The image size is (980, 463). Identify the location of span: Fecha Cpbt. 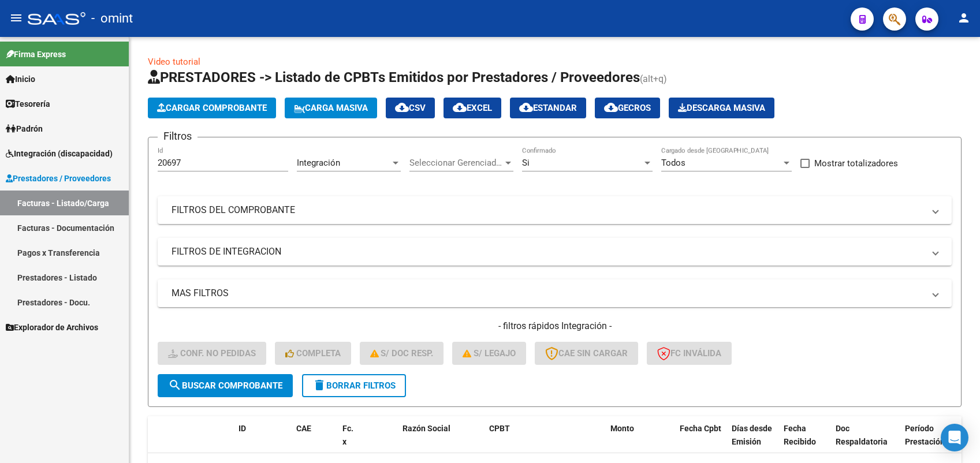
(700, 428).